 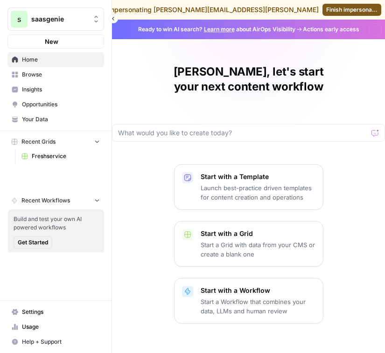 What do you see at coordinates (19, 19) in the screenshot?
I see `span: s` at bounding box center [19, 19].